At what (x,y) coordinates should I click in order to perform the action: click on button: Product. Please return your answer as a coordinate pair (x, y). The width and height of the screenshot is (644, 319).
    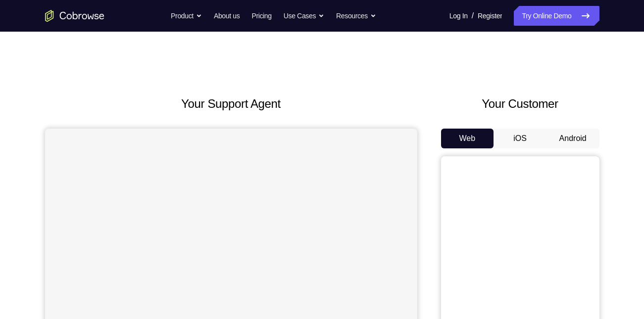
    Looking at the image, I should click on (186, 16).